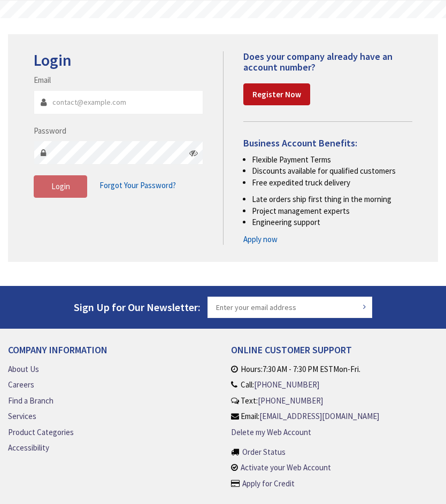  What do you see at coordinates (332, 159) in the screenshot?
I see `li: Flexible Payment Terms` at bounding box center [332, 159].